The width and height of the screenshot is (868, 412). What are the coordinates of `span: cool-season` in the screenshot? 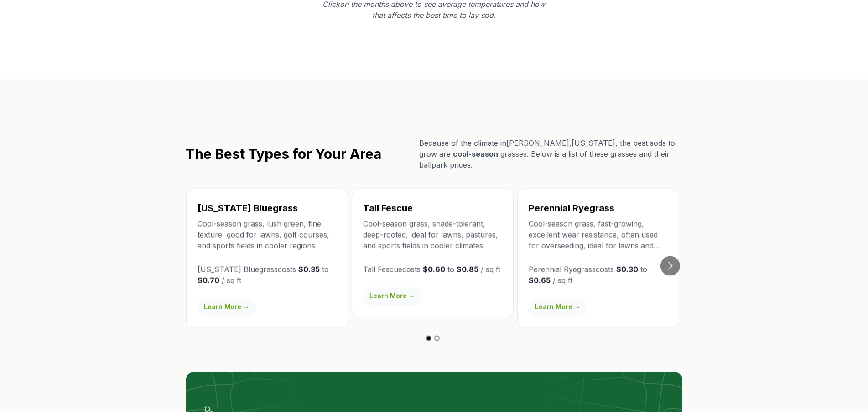 It's located at (476, 154).